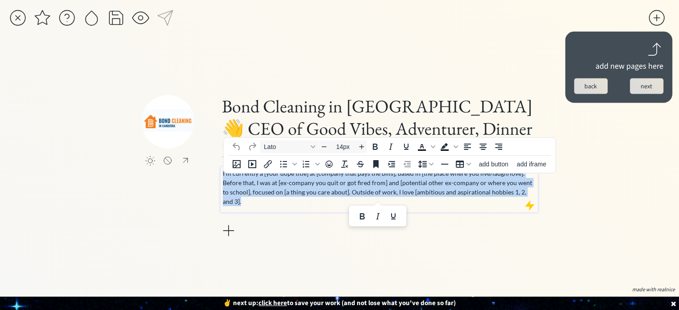 This screenshot has height=310, width=679. What do you see at coordinates (268, 164) in the screenshot?
I see `button: Insert/edit link` at bounding box center [268, 164].